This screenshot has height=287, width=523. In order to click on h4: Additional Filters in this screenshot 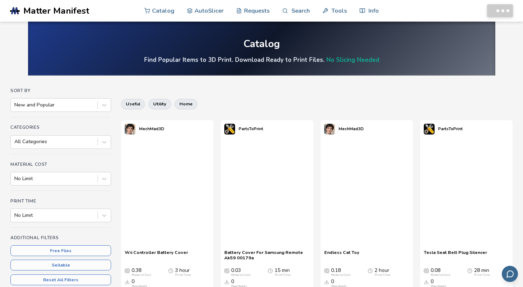, I will do `click(61, 237)`.